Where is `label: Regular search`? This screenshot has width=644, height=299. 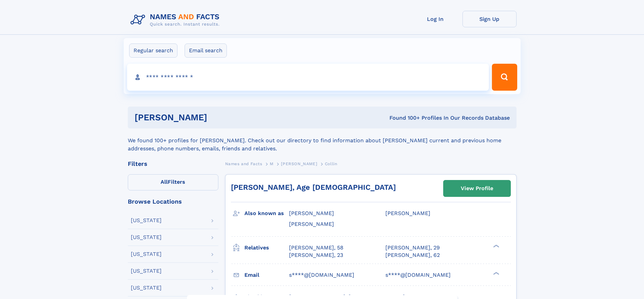 label: Regular search is located at coordinates (153, 51).